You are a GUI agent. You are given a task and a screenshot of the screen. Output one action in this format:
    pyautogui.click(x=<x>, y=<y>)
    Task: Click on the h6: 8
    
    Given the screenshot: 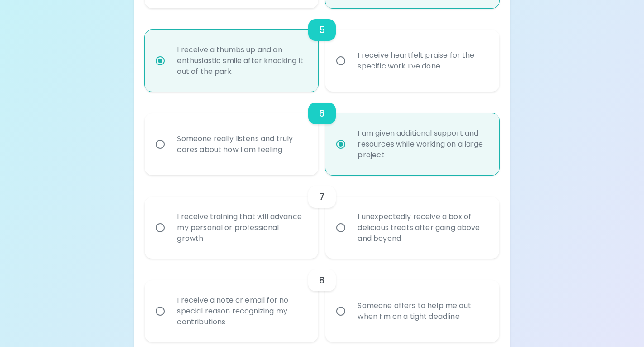 What is the action you would take?
    pyautogui.click(x=322, y=280)
    